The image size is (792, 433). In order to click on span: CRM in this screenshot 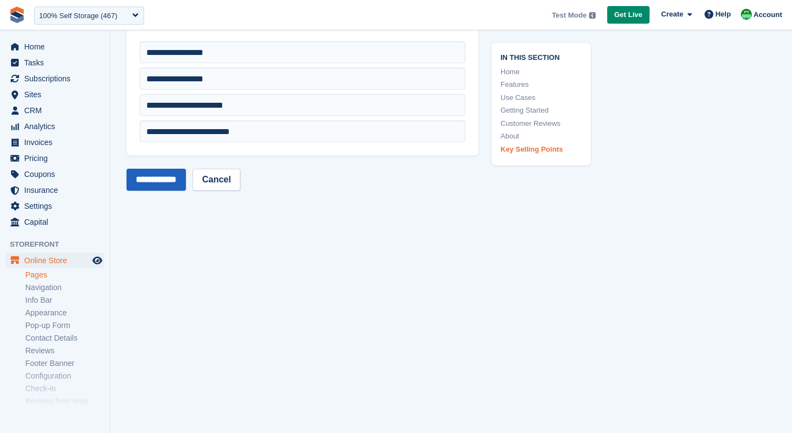, I will do `click(57, 111)`.